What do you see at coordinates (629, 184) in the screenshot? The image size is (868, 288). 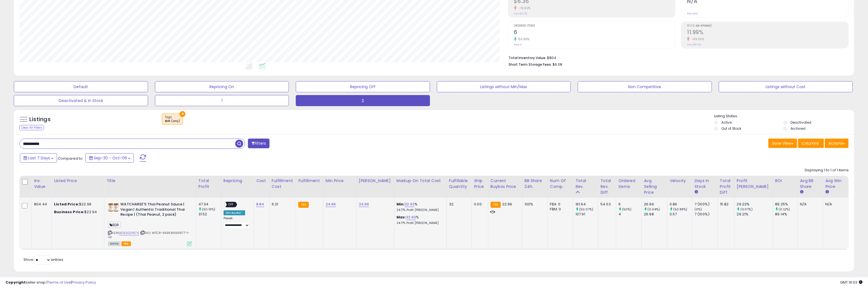 I see `div: Ordered Items` at bounding box center [629, 184].